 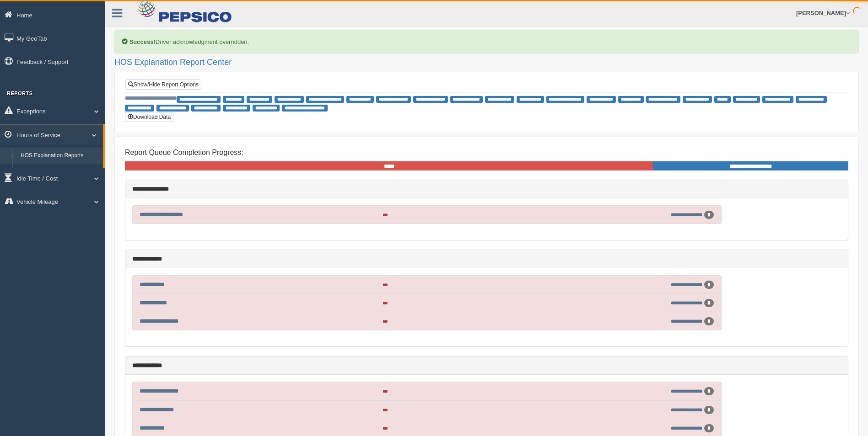 What do you see at coordinates (149, 117) in the screenshot?
I see `button: Download Data` at bounding box center [149, 117].